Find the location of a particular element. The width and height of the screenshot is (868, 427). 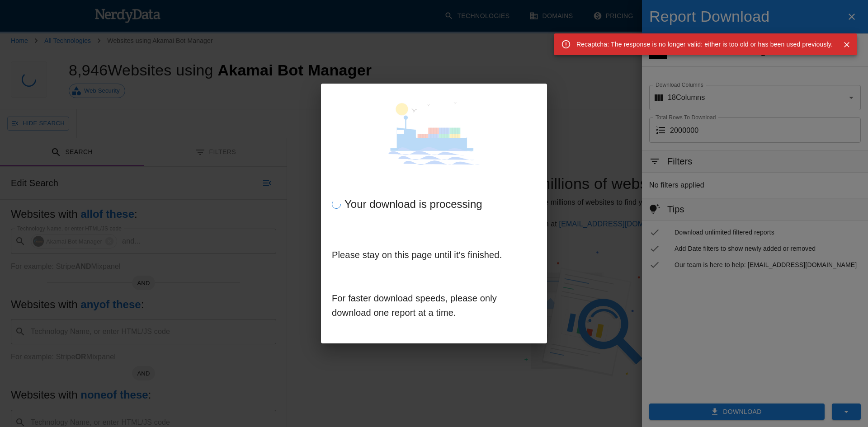

h6: For faster download speeds, please only download one report at a time. is located at coordinates (434, 305).